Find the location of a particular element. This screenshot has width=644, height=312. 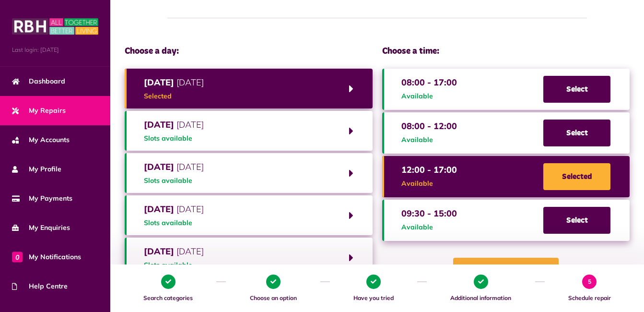

span: Search categories is located at coordinates (168, 298).